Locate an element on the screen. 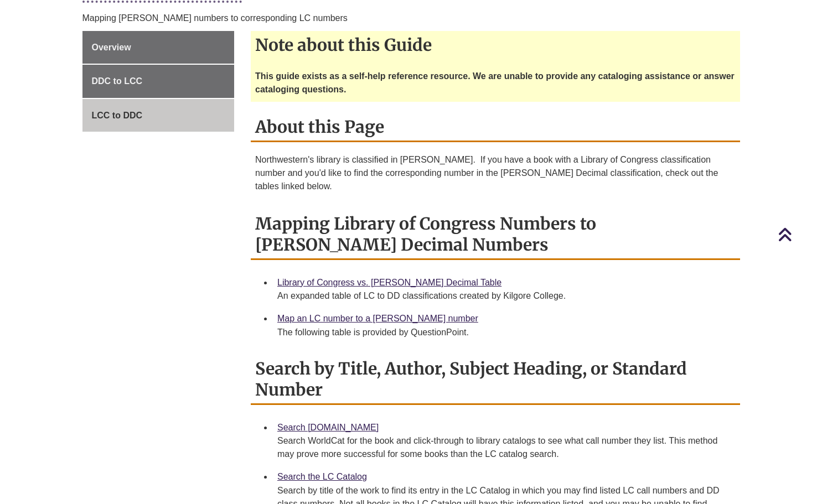 This screenshot has width=822, height=504. a: Overview is located at coordinates (158, 48).